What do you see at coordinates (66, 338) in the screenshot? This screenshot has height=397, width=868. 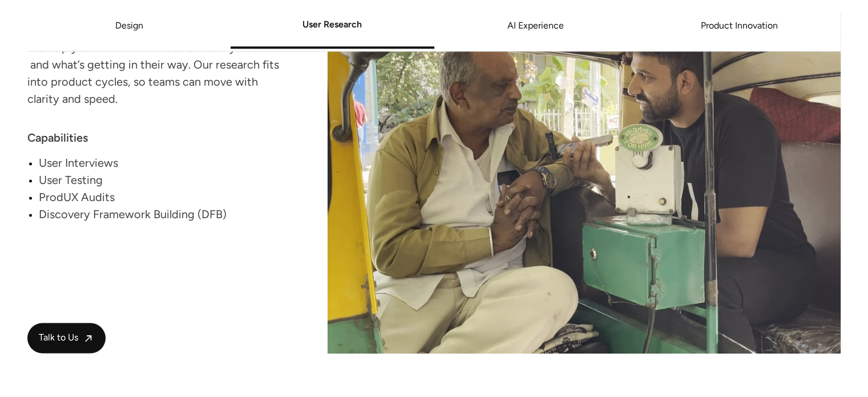 I see `button: Talk to Us` at bounding box center [66, 338].